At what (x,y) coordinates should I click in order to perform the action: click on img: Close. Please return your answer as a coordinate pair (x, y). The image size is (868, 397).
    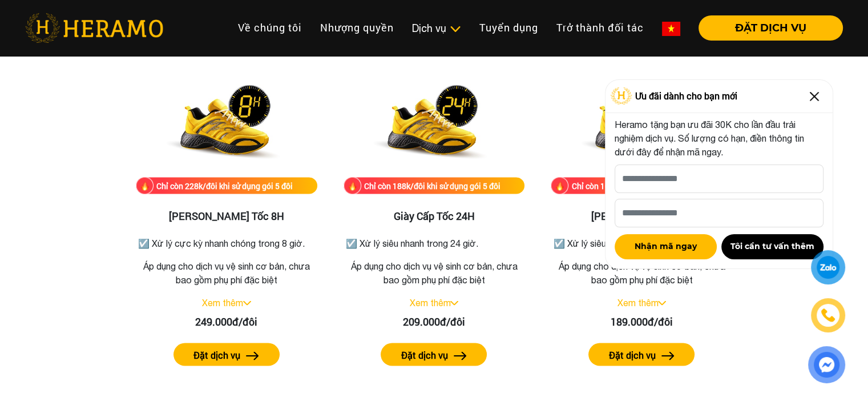
    Looking at the image, I should click on (815, 97).